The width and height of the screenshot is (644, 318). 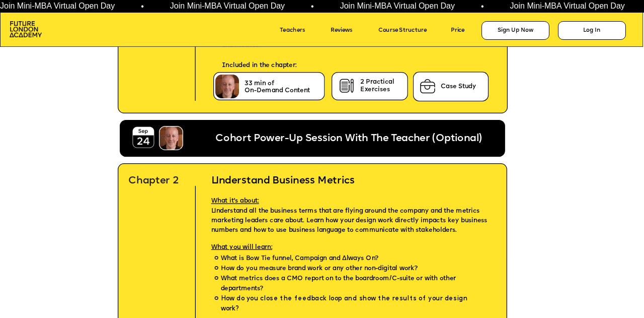 What do you see at coordinates (347, 86) in the screenshot?
I see `img: image-cb722855-f231-420d-ba86-ef8a9b8709e7.png` at bounding box center [347, 86].